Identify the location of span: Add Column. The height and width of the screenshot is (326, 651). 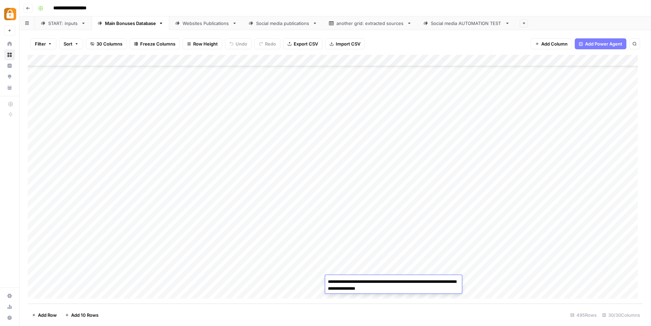
(554, 44).